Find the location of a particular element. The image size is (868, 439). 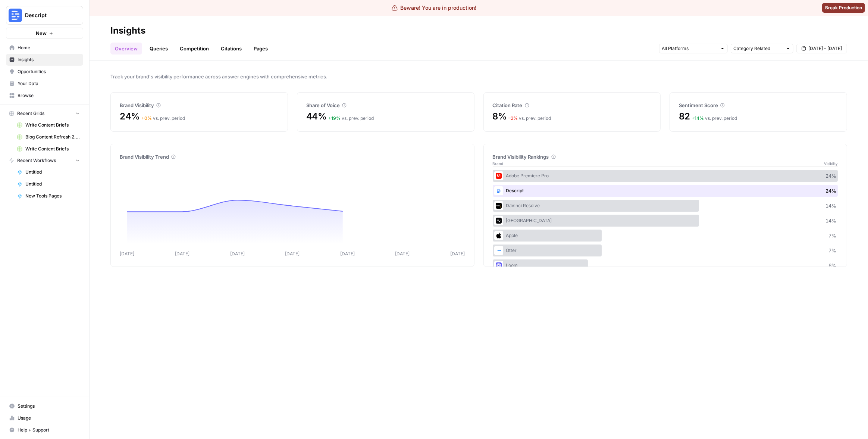

span: Opportunities is located at coordinates (48, 72).